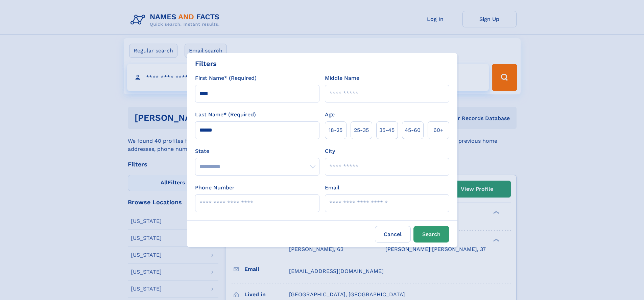  What do you see at coordinates (329, 114) in the screenshot?
I see `label: Age` at bounding box center [329, 114].